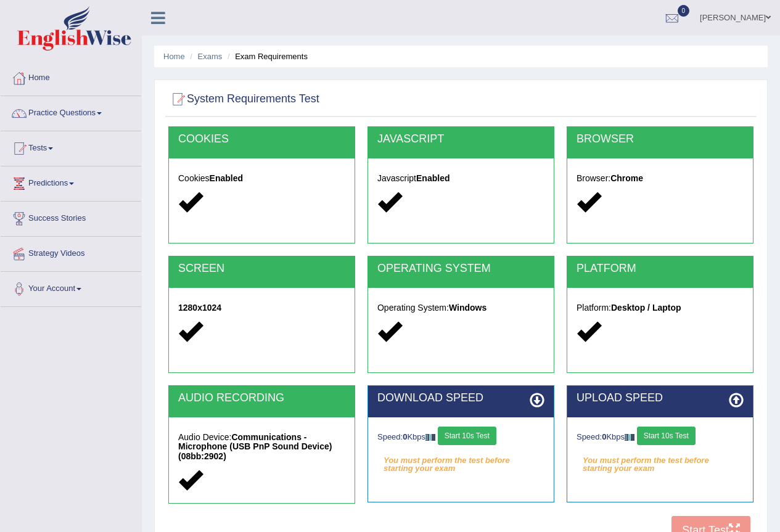 This screenshot has width=780, height=532. Describe the element at coordinates (461, 398) in the screenshot. I see `h2: DOWNLOAD SPEED` at that location.